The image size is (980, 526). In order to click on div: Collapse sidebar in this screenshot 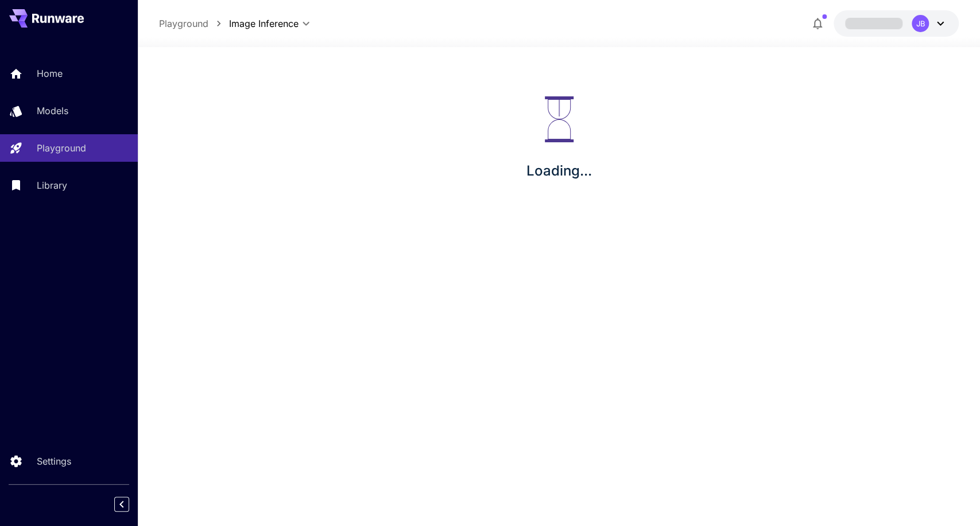, I will do `click(130, 504)`.